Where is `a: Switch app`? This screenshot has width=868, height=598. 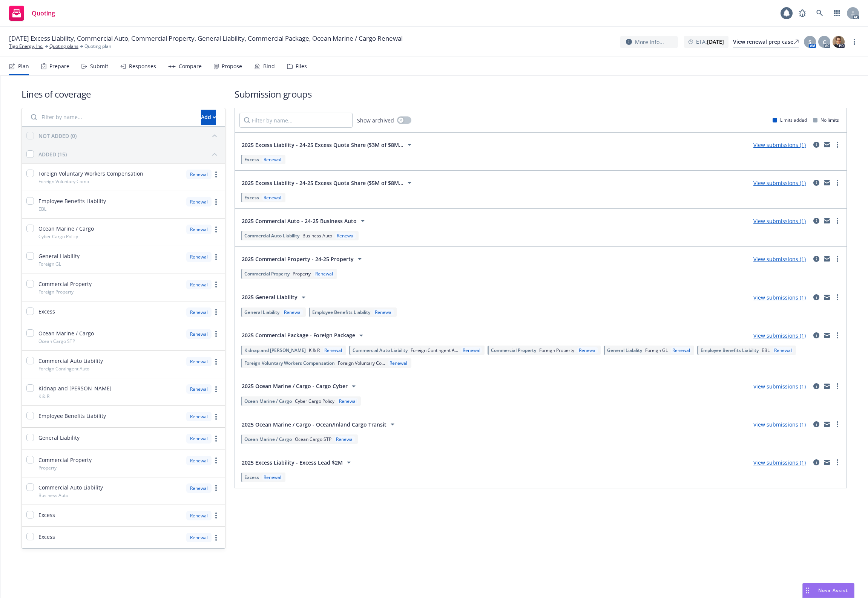
a: Switch app is located at coordinates (837, 13).